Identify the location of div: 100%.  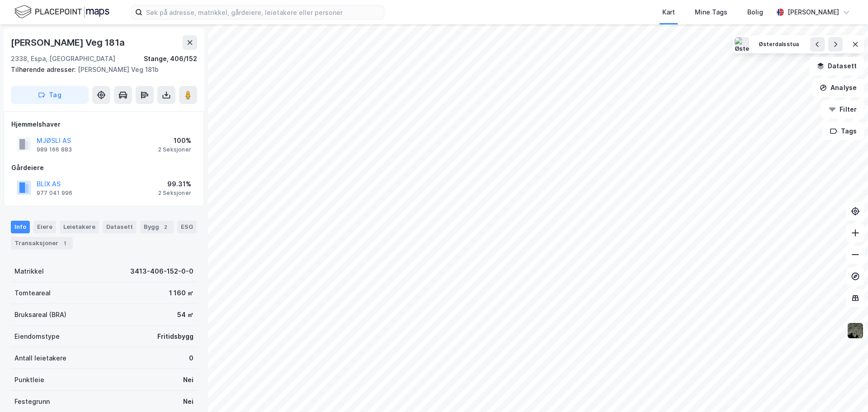
(175, 141).